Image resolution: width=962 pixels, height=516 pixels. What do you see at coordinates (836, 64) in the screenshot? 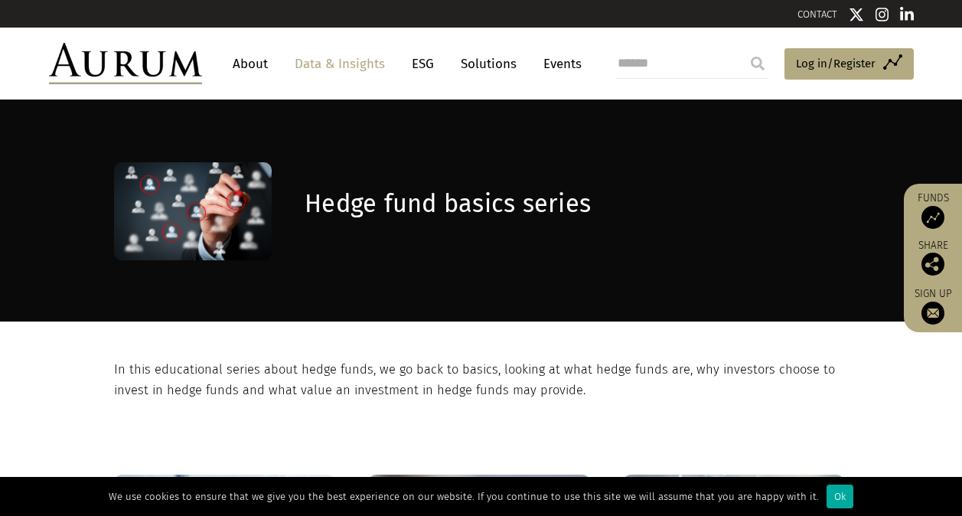
I see `span: Log in/Register` at bounding box center [836, 64].